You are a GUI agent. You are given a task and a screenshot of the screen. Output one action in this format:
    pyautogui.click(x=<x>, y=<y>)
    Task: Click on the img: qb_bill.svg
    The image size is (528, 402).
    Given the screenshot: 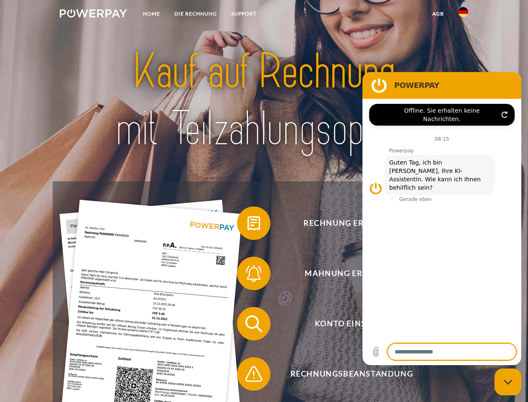 What is the action you would take?
    pyautogui.click(x=254, y=223)
    